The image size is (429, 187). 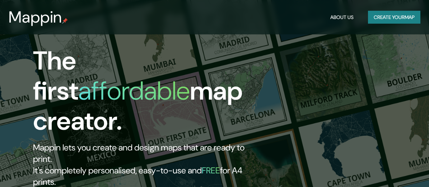 What do you see at coordinates (140, 94) in the screenshot?
I see `h1: The first map creator.` at bounding box center [140, 94].